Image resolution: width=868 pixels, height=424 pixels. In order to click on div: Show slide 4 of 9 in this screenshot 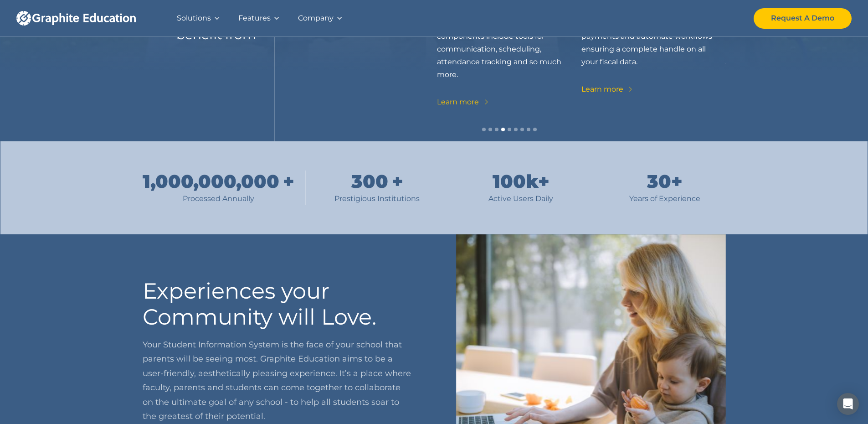, I will do `click(503, 130)`.